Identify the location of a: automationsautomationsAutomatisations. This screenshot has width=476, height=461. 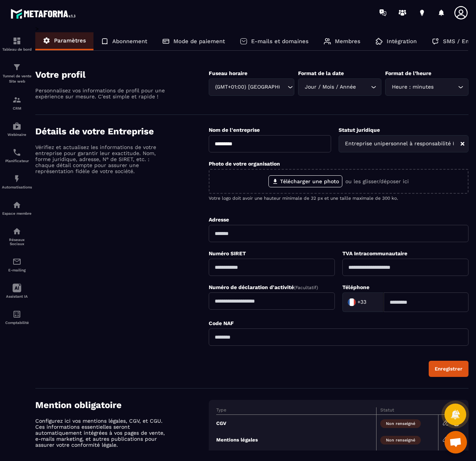
(17, 182).